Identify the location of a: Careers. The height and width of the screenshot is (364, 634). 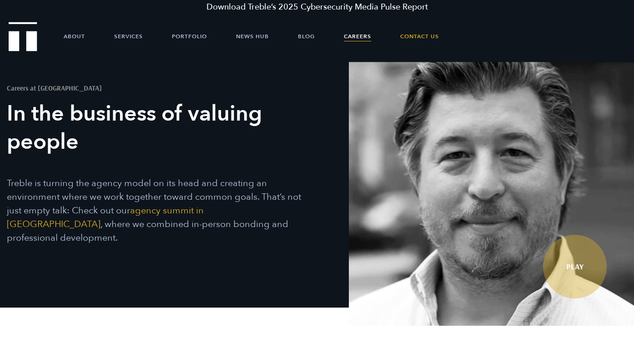
(357, 37).